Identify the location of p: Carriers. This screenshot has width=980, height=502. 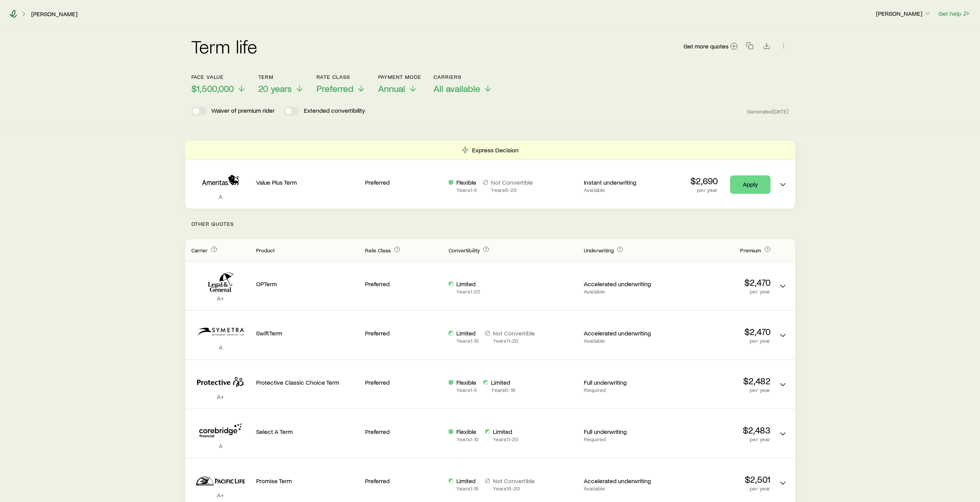
(463, 77).